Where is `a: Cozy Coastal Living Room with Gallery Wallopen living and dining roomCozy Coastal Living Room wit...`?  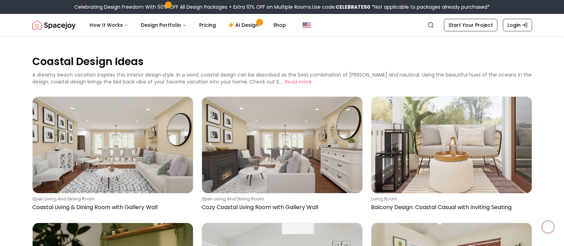 a: Cozy Coastal Living Room with Gallery Wallopen living and dining roomCozy Coastal Living Room wit... is located at coordinates (282, 155).